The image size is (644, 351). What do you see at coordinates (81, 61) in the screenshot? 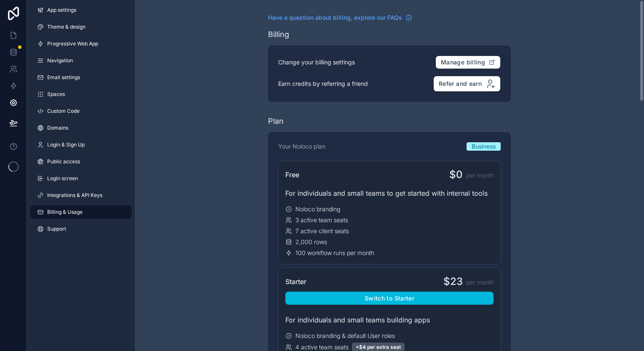
I see `a: Navigation` at bounding box center [81, 61].